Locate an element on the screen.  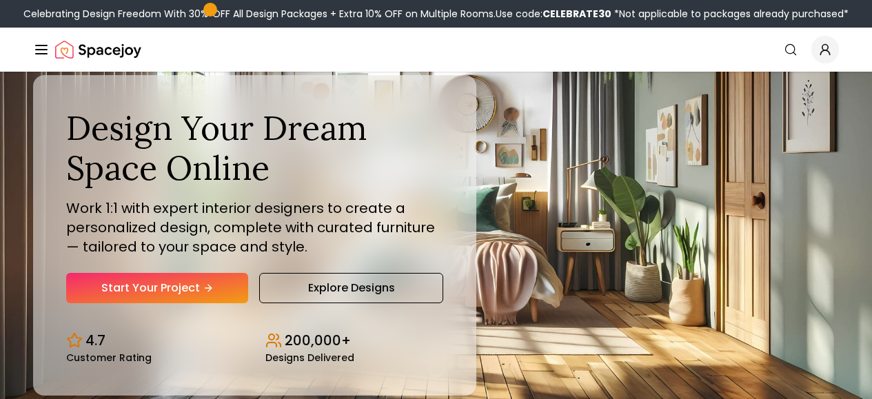
p: 4.7 is located at coordinates (95, 341).